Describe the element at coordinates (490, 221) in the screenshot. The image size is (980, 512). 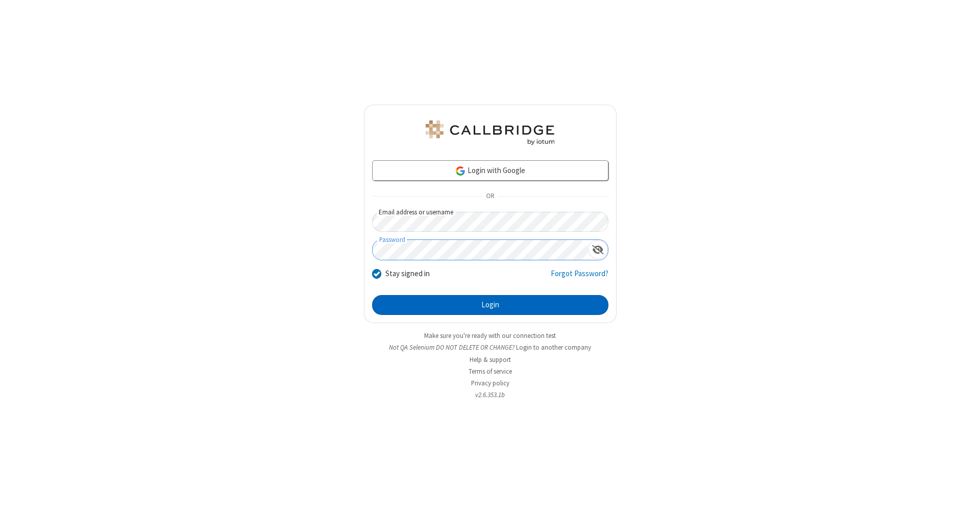
I see `input: Email address or username` at that location.